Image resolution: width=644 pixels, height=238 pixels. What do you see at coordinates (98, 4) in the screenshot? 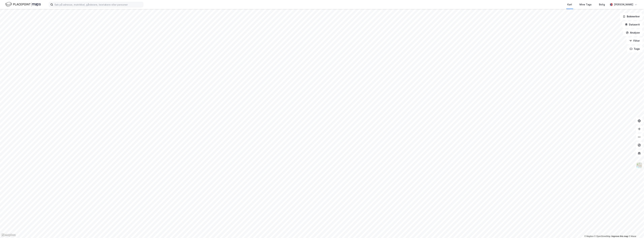
I see `input: Søk på adresse, matrikkel, gårdeiere, leietakere eller personer` at bounding box center [98, 4].